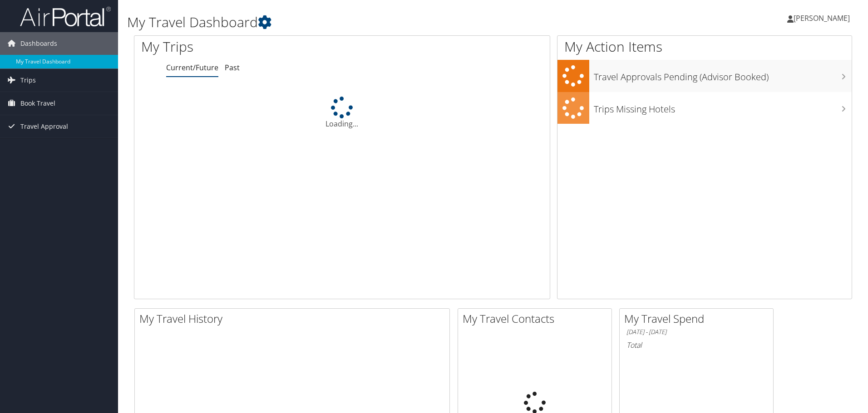  I want to click on a: Current/Future, so click(192, 68).